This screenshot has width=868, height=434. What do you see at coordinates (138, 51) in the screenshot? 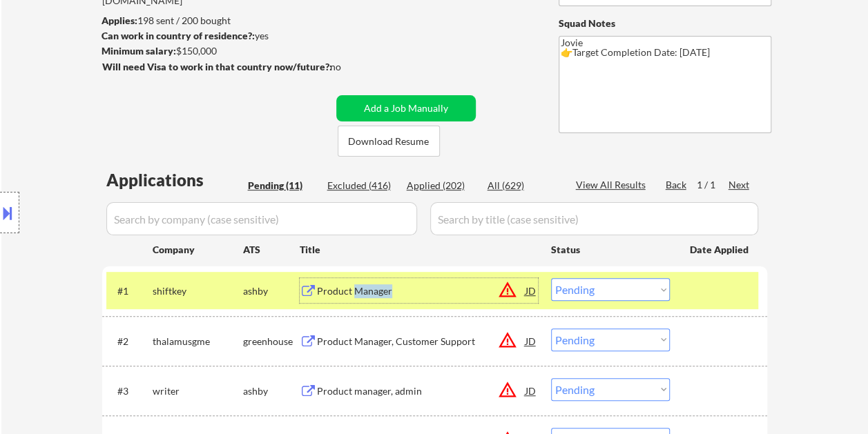
I see `strong: Minimum salary:` at bounding box center [138, 51].